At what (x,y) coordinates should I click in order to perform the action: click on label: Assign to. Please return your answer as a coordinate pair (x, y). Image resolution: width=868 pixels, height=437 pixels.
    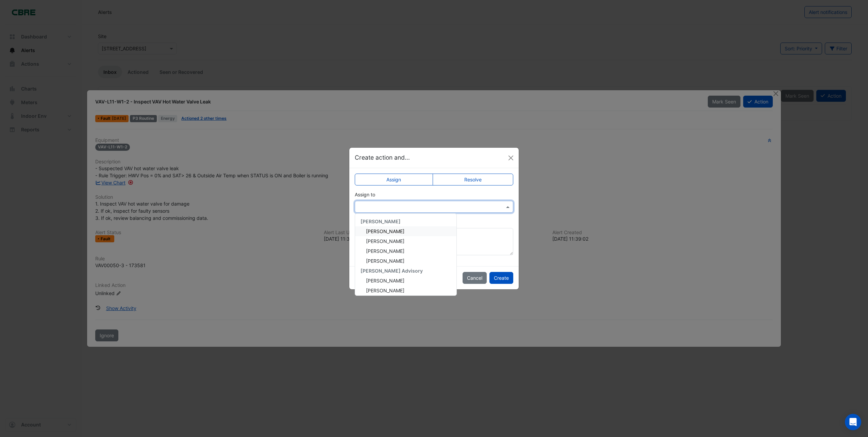
    Looking at the image, I should click on (365, 194).